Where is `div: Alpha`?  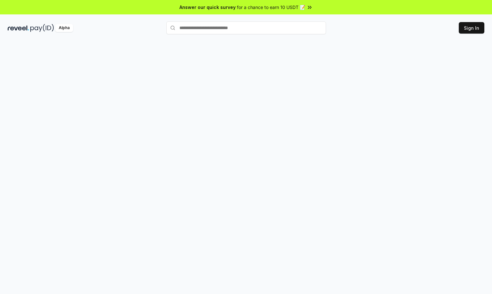 div: Alpha is located at coordinates (64, 28).